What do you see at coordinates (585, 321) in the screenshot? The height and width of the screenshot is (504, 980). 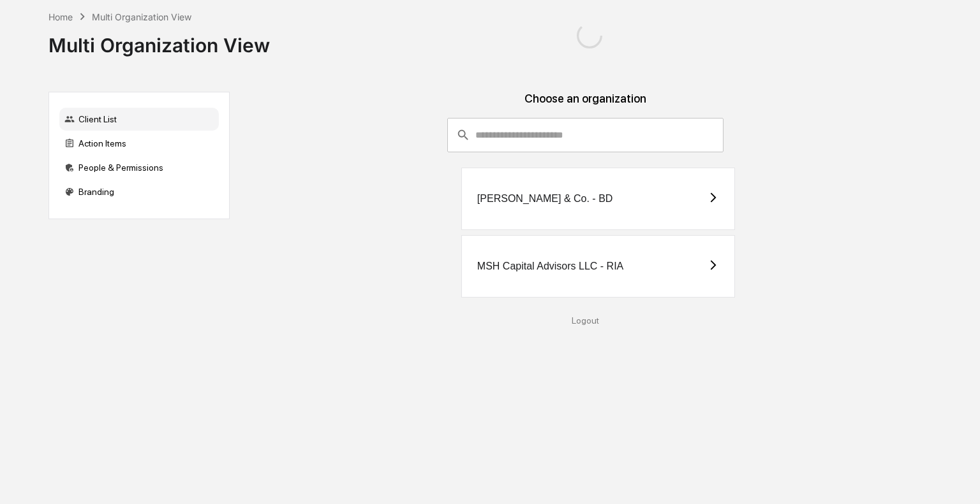 I see `div: Logout` at bounding box center [585, 321].